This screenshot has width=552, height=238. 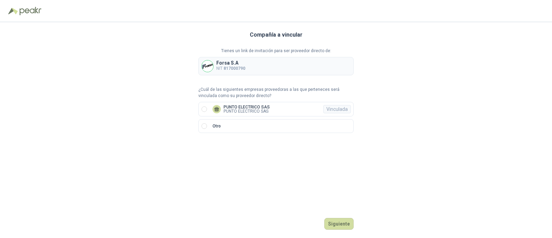 I want to click on p: Otro, so click(x=217, y=126).